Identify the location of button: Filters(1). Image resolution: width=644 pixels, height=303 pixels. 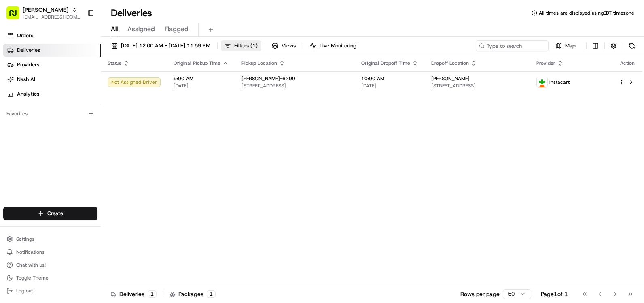
(241, 46).